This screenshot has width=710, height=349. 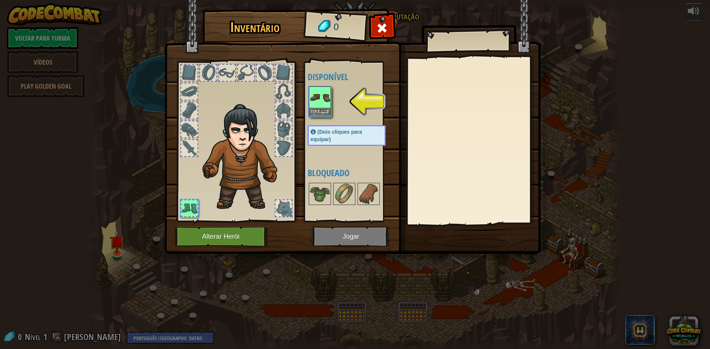 What do you see at coordinates (336, 27) in the screenshot?
I see `span: 0` at bounding box center [336, 27].